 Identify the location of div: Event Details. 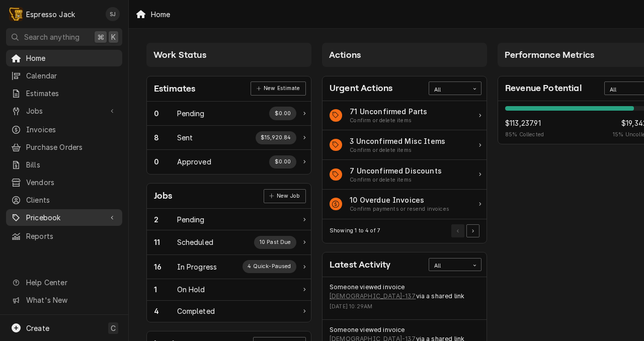
(405, 299).